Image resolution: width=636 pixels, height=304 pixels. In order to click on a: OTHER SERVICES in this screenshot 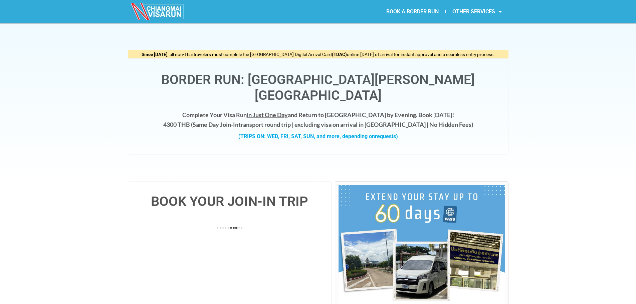, I will do `click(477, 12)`.